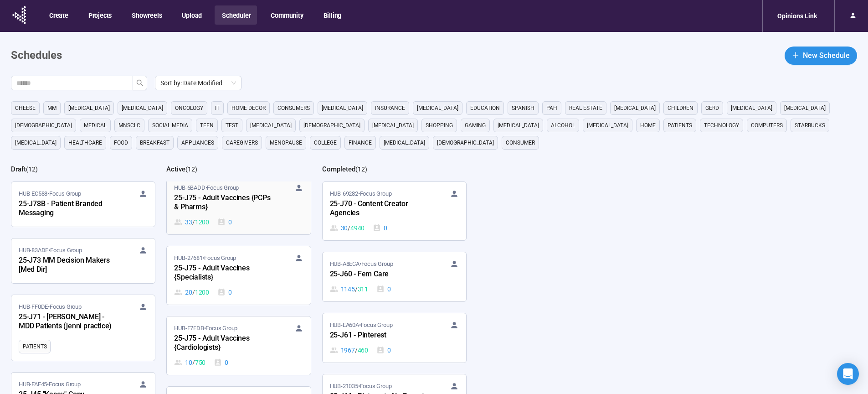  Describe the element at coordinates (394, 211) in the screenshot. I see `a: HUB-69282•Focus Group25-J70 - Content Creator Agencies30 / 49400` at that location.